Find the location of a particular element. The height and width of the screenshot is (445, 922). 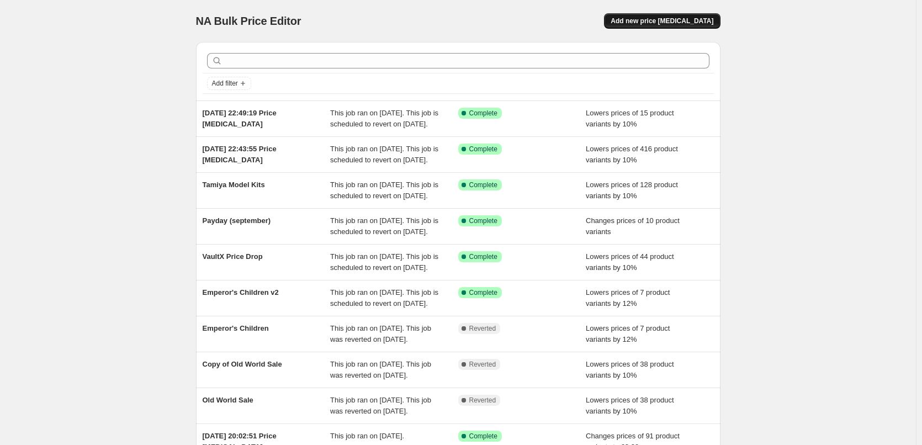

span: Emperor's Children v2 is located at coordinates (241, 292).